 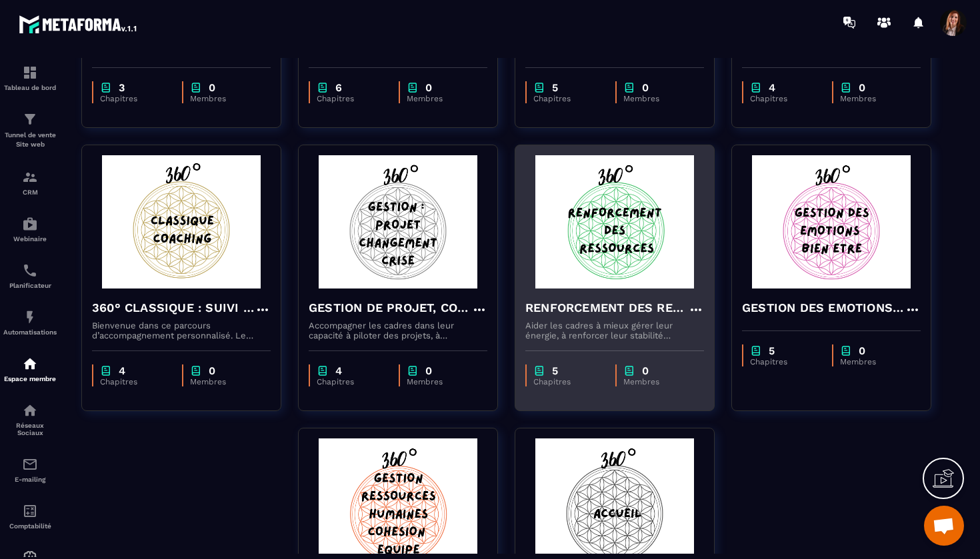 I want to click on p: 3, so click(x=121, y=87).